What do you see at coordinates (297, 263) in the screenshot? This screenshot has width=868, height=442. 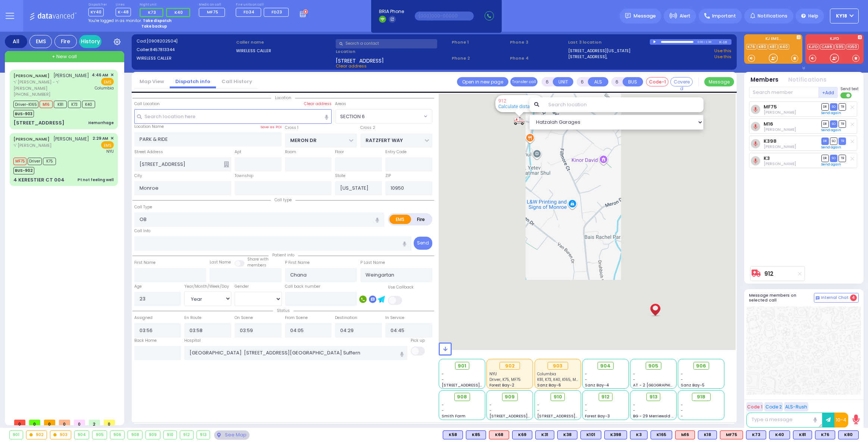 I see `label: P First Name` at bounding box center [297, 263].